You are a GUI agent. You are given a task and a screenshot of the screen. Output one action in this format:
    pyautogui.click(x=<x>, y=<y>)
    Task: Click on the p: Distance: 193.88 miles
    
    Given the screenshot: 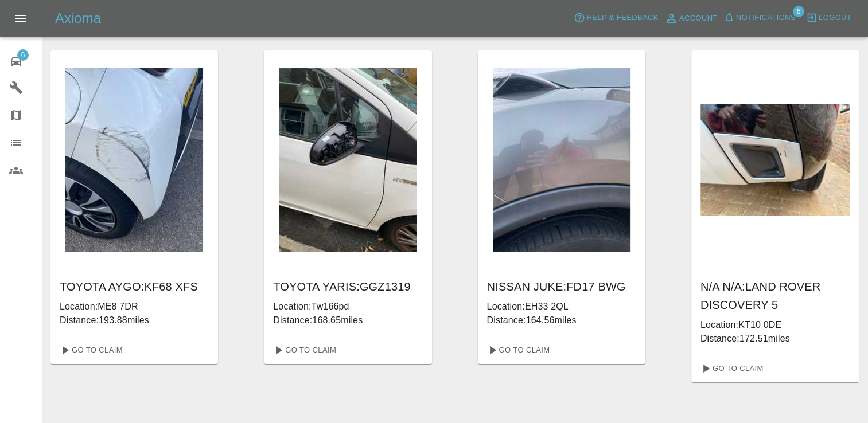 What is the action you would take?
    pyautogui.click(x=134, y=320)
    